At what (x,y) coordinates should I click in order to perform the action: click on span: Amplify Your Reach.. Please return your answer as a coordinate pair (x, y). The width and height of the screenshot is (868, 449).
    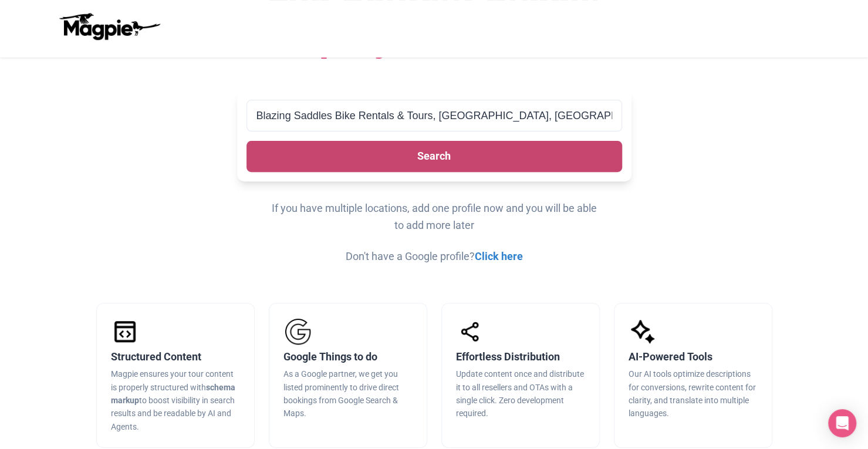
    Looking at the image, I should click on (433, 38).